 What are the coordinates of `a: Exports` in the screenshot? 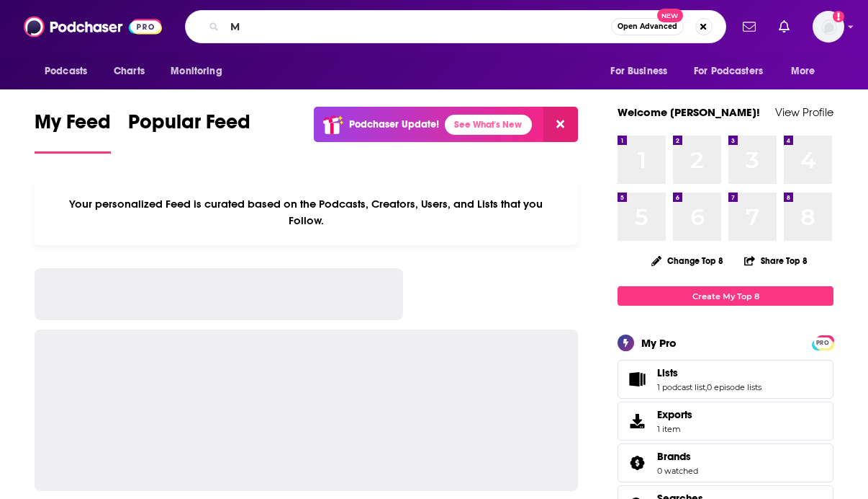 It's located at (726, 420).